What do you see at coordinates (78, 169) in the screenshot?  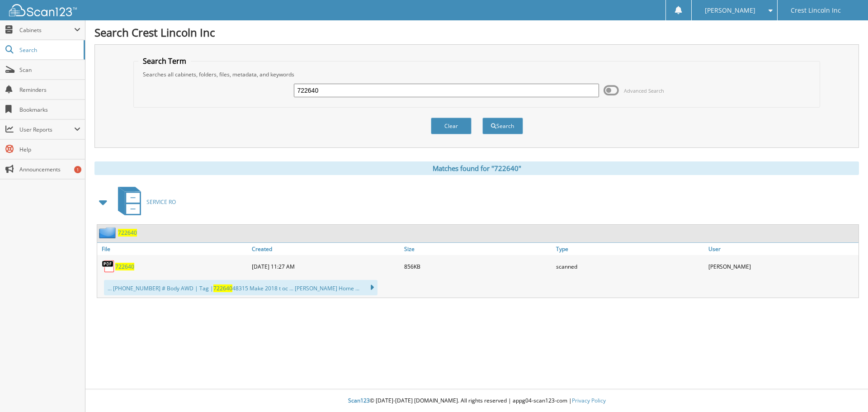 I see `div: 1` at bounding box center [78, 169].